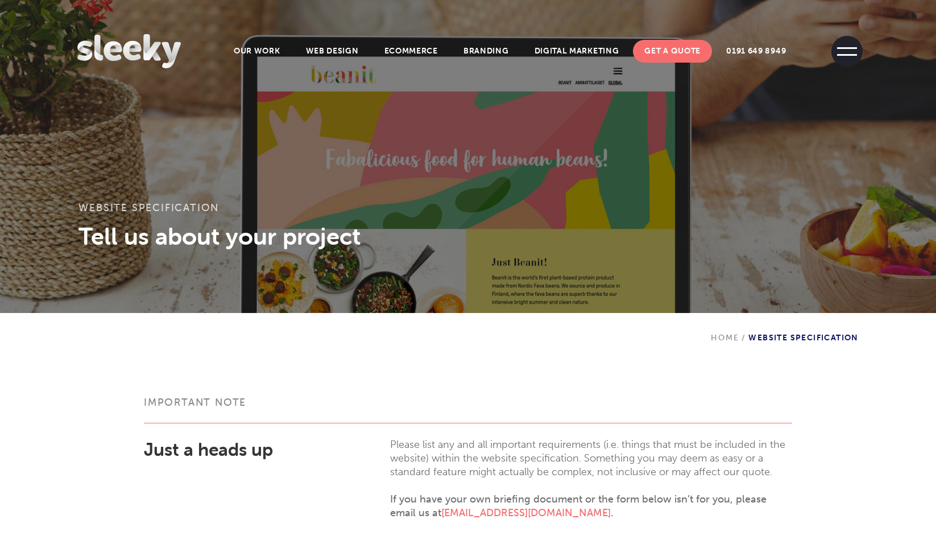 This screenshot has width=936, height=560. Describe the element at coordinates (577, 51) in the screenshot. I see `a: Digital Marketing` at that location.